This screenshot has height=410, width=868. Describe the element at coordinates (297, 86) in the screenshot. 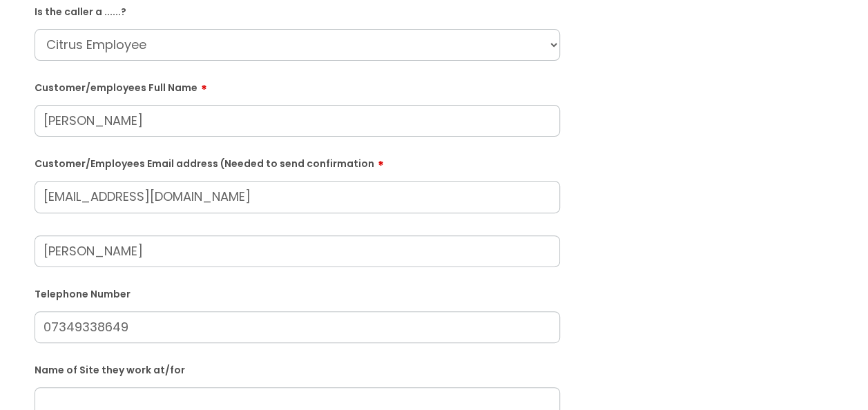

I see `label: Customer/employees Full Name` at that location.